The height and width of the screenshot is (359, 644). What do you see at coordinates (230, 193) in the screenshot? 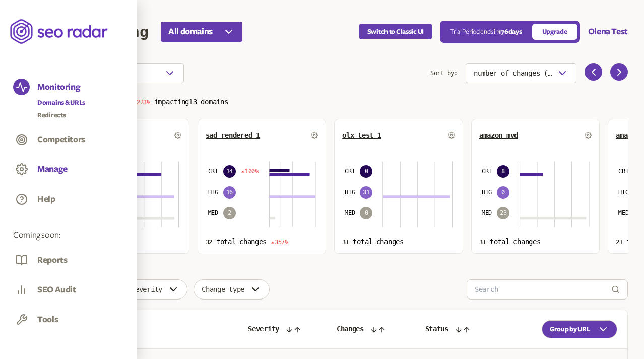
I see `span: 16` at bounding box center [230, 193].